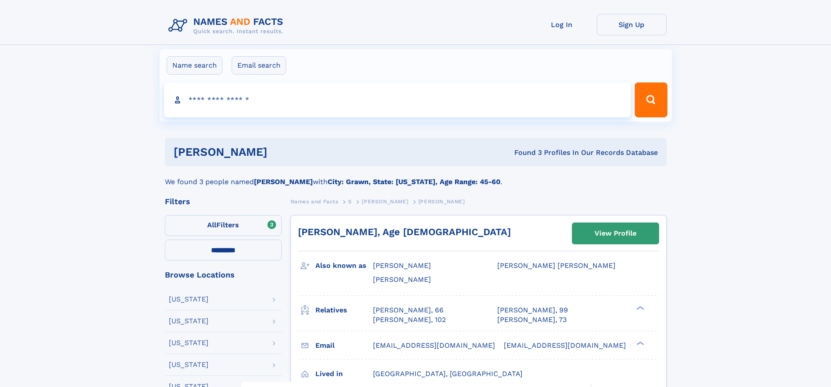  Describe the element at coordinates (416, 177) in the screenshot. I see `div: We found 3 people named with .` at that location.